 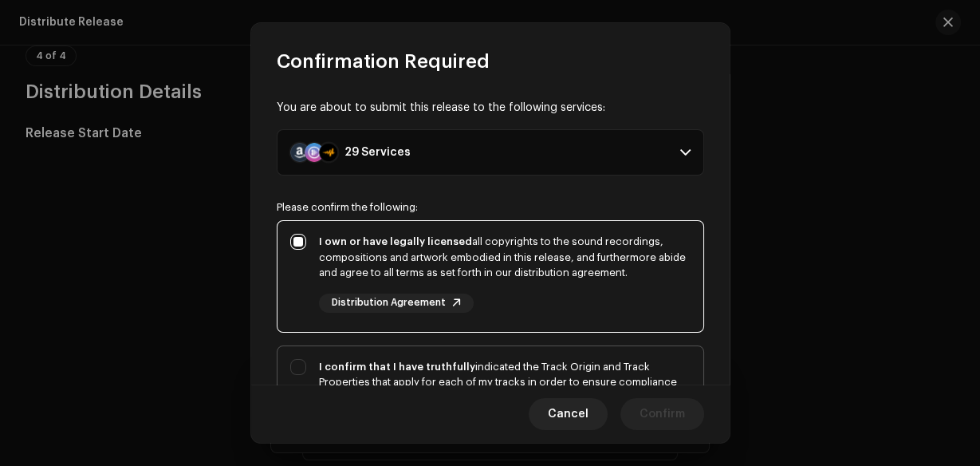 What do you see at coordinates (661, 414) in the screenshot?
I see `button: Confirm` at bounding box center [661, 414].